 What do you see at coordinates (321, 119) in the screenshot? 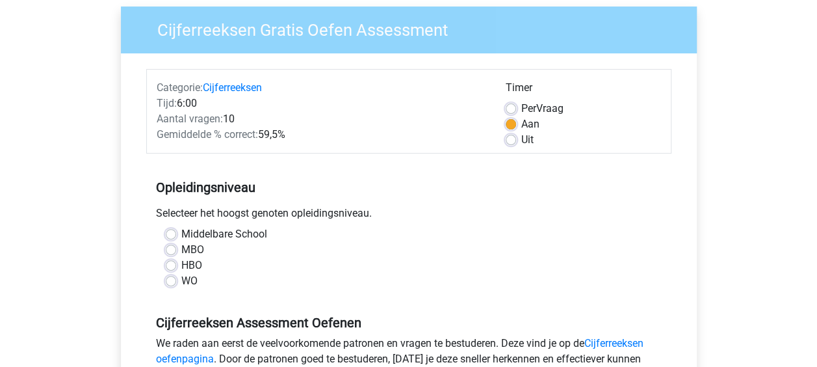
I see `div: 10` at bounding box center [321, 119].